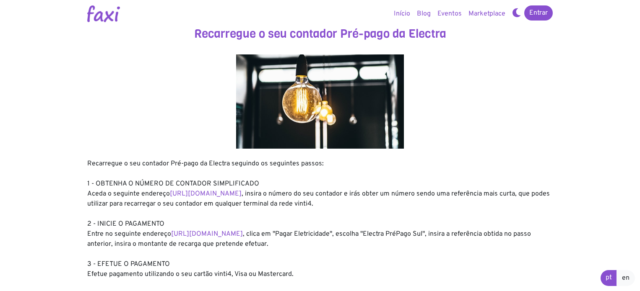  Describe the element at coordinates (104, 14) in the screenshot. I see `img: Logotipo Faxi Online` at that location.